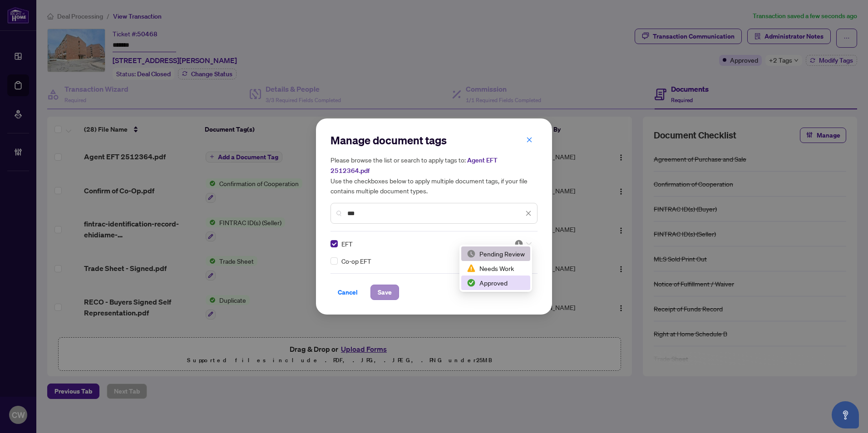 The image size is (868, 433). Describe the element at coordinates (496, 254) in the screenshot. I see `div: Pending Review` at that location.